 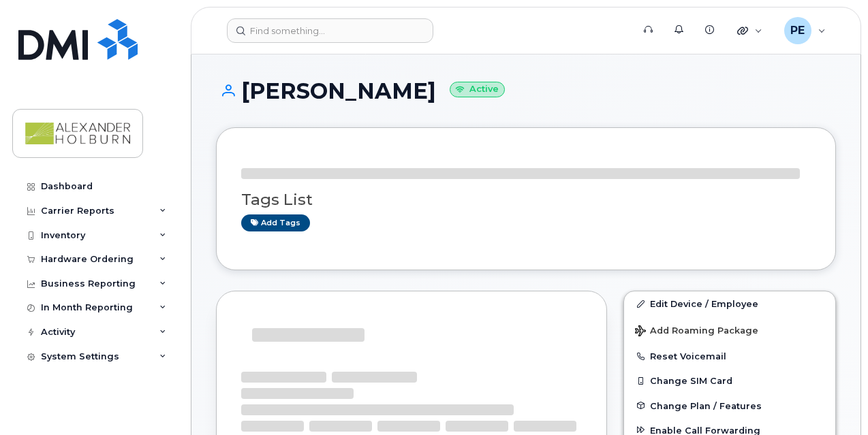 What do you see at coordinates (526, 199) in the screenshot?
I see `h3: Tags List` at bounding box center [526, 199].